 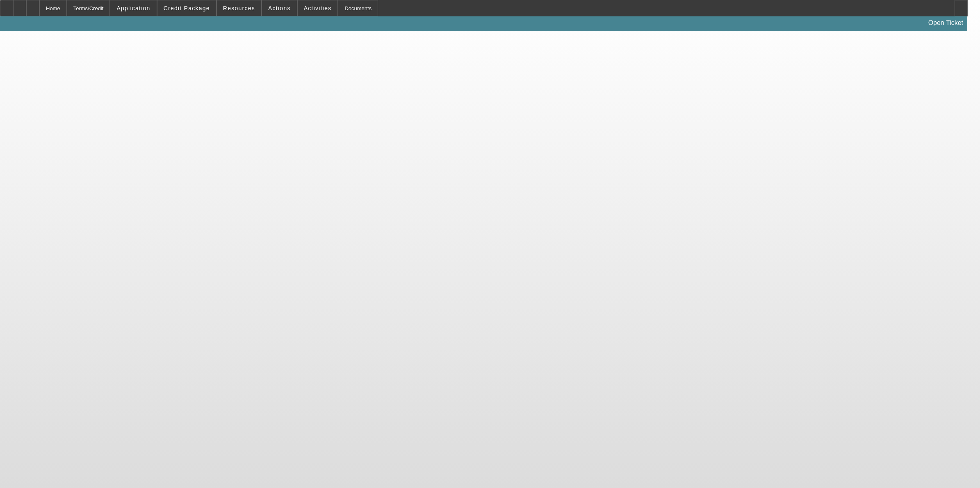 What do you see at coordinates (945, 23) in the screenshot?
I see `a: Open Ticket` at bounding box center [945, 23].